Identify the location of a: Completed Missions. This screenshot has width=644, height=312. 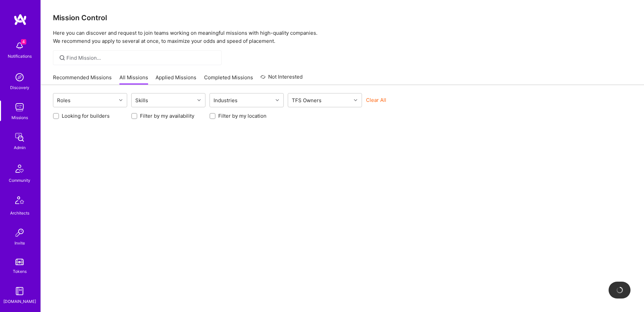
(228, 79).